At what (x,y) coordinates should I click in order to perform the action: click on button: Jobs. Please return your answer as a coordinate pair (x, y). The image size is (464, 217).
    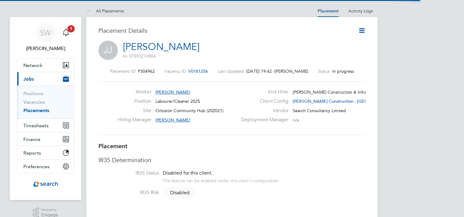
    Looking at the image, I should click on (46, 79).